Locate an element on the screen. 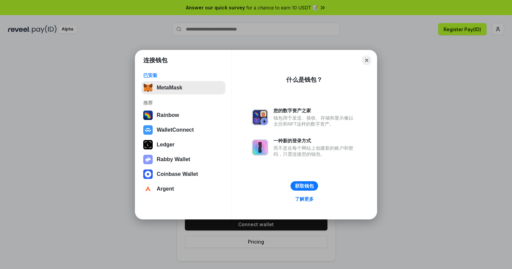 Image resolution: width=512 pixels, height=269 pixels. h1: 连接钱包 is located at coordinates (155, 60).